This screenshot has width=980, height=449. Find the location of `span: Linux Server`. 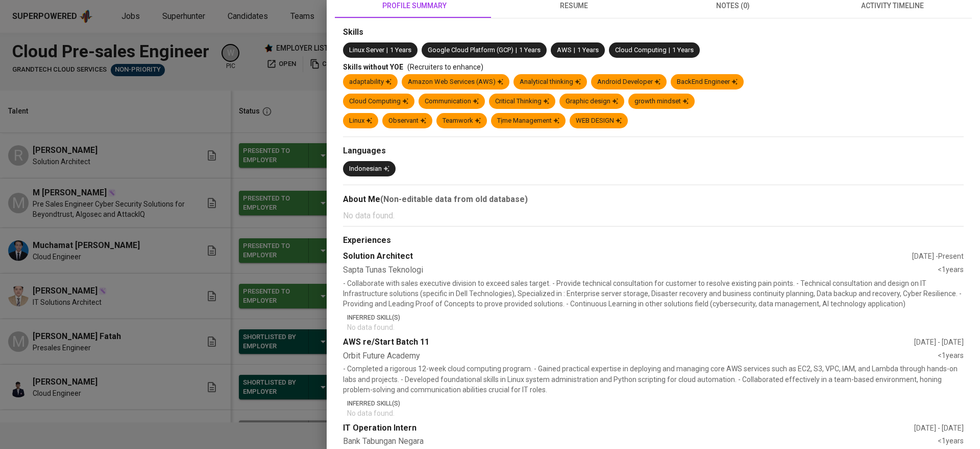

span: Linux Server is located at coordinates (367, 50).